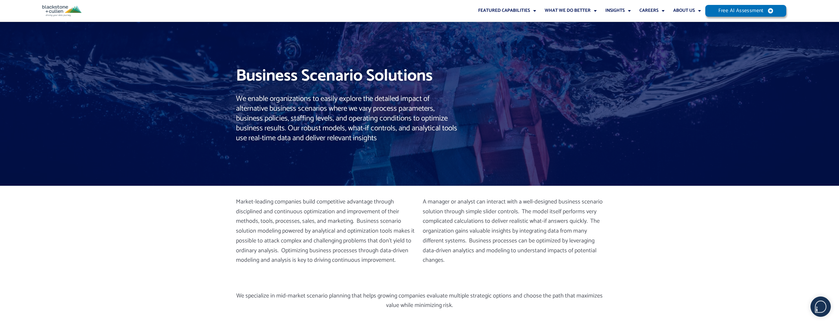 This screenshot has width=839, height=325. I want to click on p: Market-leading companies build competitive advantage through disciplined and continuous optimizat..., so click(326, 231).